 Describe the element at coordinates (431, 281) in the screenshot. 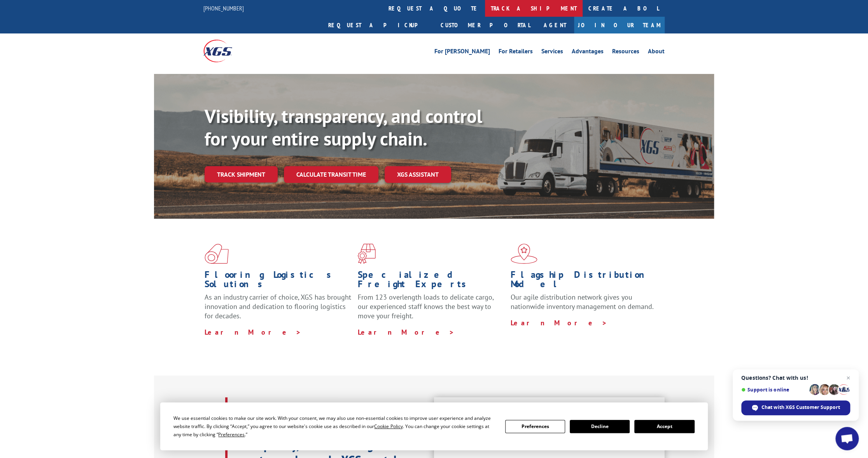

I see `h1: Specialized Freight Experts` at that location.